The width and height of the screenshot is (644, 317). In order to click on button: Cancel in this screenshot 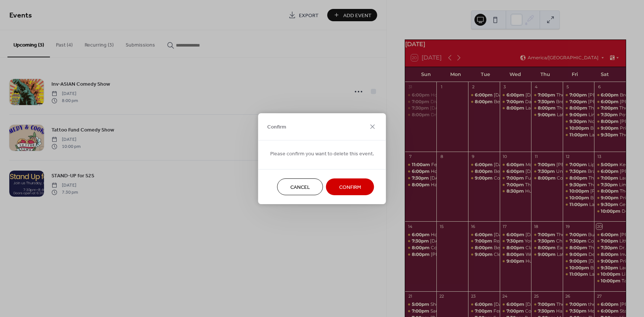, I will do `click(300, 187)`.